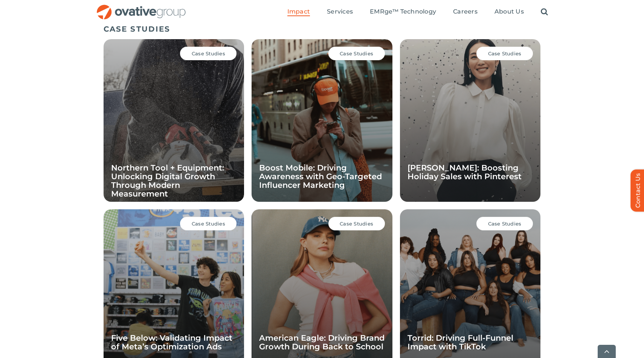 Image resolution: width=644 pixels, height=358 pixels. What do you see at coordinates (509, 12) in the screenshot?
I see `a: About Us` at bounding box center [509, 12].